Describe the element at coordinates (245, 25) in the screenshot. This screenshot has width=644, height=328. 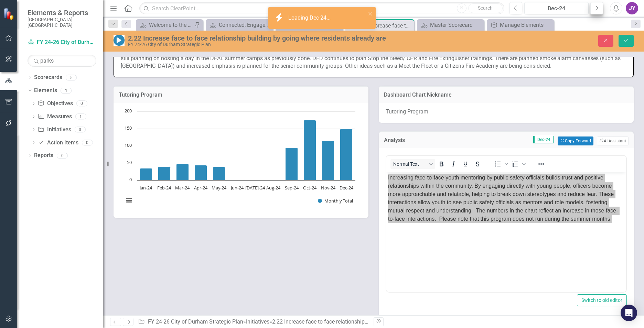
I see `div: Connected, Engaged, & Inclusive Communities` at that location.